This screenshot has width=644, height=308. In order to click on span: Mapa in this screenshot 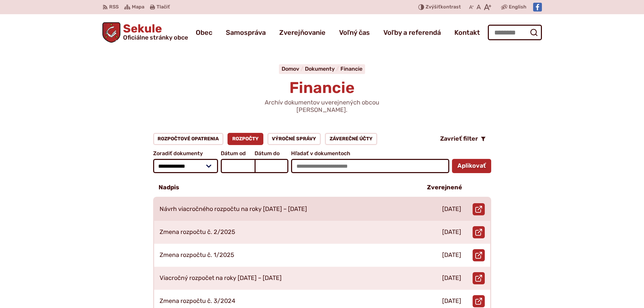, I will do `click(138, 7)`.